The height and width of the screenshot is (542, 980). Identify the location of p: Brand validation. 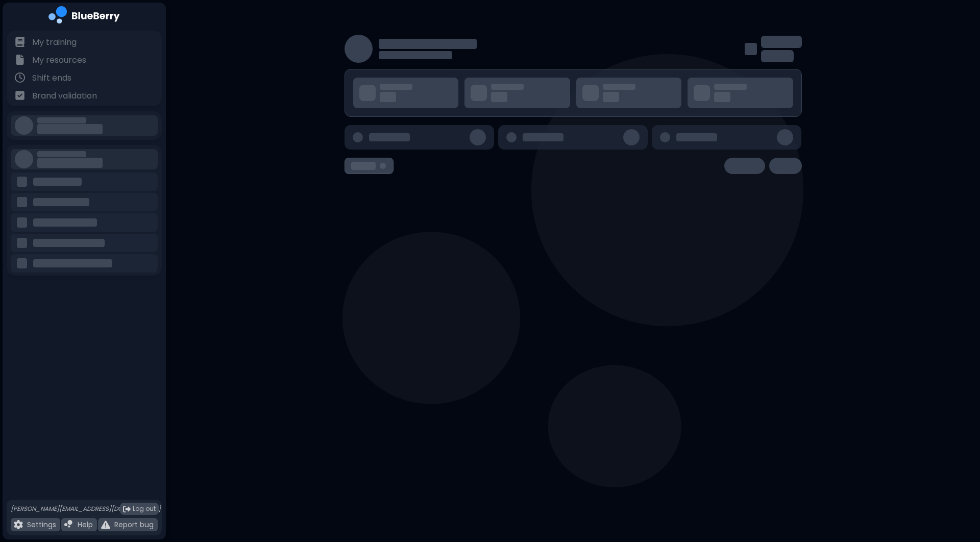
(64, 96).